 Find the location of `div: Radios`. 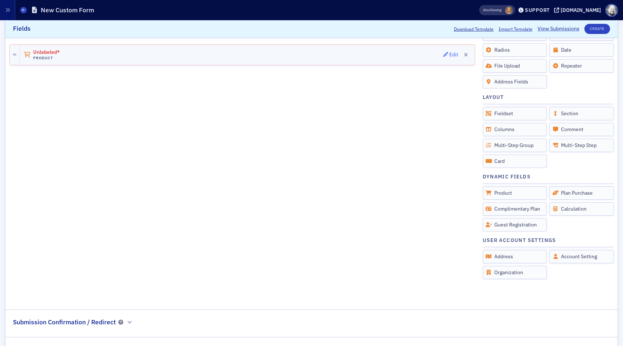

div: Radios is located at coordinates (515, 50).